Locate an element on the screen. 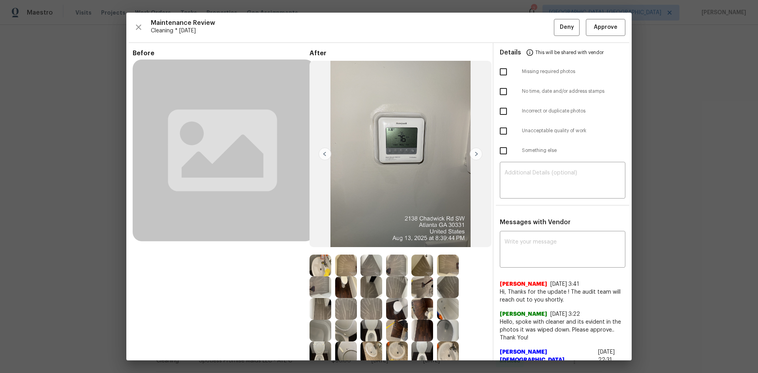 The image size is (758, 373). span: Deny is located at coordinates (567, 27).